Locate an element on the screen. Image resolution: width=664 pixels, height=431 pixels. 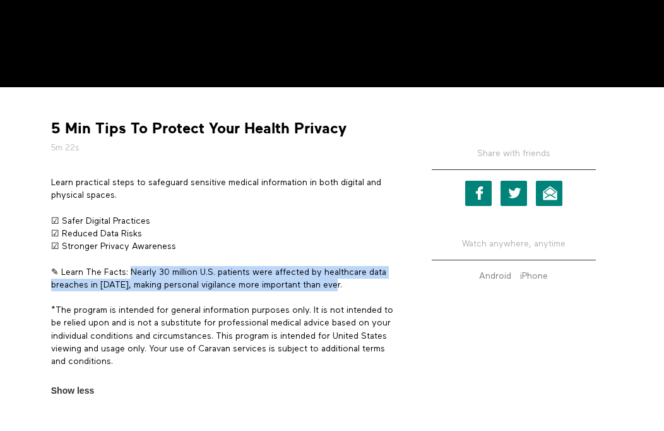
a: Email is located at coordinates (549, 193).